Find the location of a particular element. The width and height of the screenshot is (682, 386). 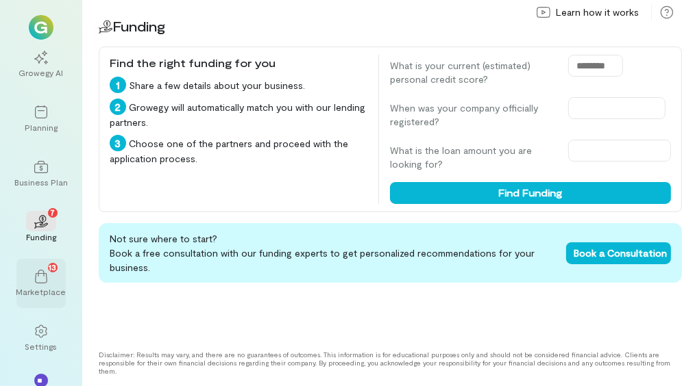

label: When was your company officially registered? is located at coordinates (472, 115).